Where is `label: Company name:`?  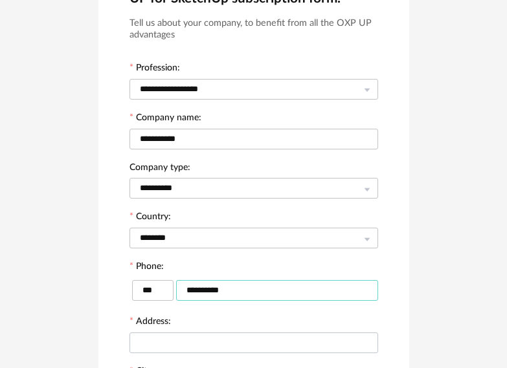
label: Company name: is located at coordinates (165, 119).